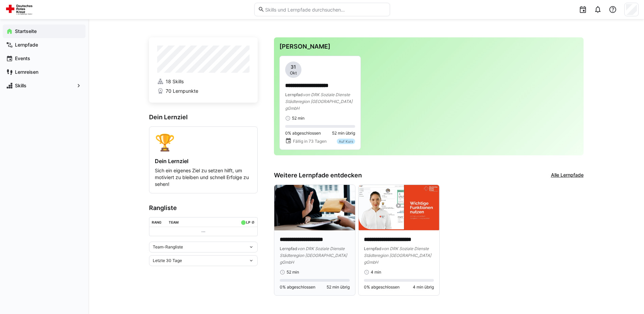  I want to click on p: Sich ein eigenes Ziel zu setzen hilft, um motiviert zu bleiben und schnell Erfolge zu sehen!, so click(204, 178).